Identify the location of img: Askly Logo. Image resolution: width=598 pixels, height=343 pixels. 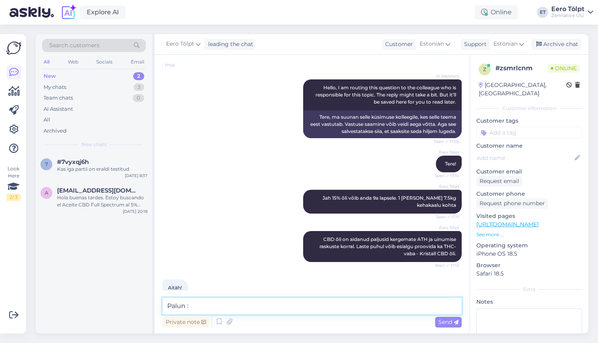
(14, 48).